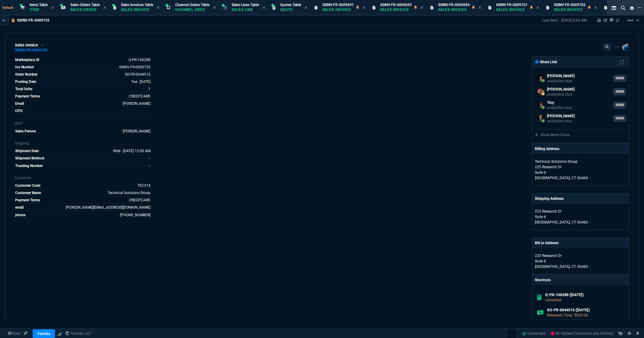 The height and width of the screenshot is (338, 644). What do you see at coordinates (190, 10) in the screenshot?
I see `p: Channel Order` at bounding box center [190, 10].